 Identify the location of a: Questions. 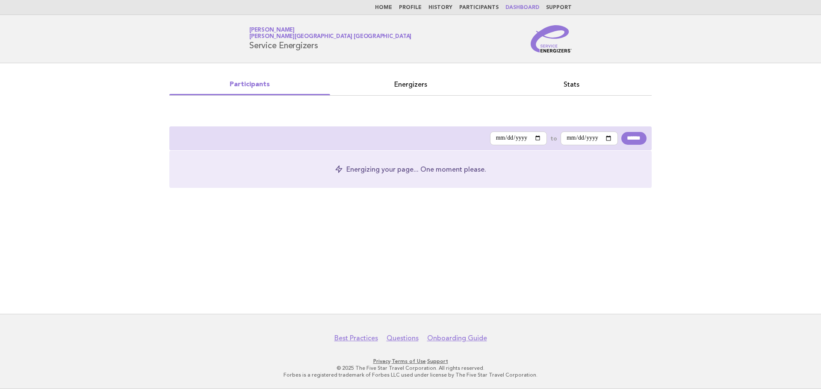
(402, 339).